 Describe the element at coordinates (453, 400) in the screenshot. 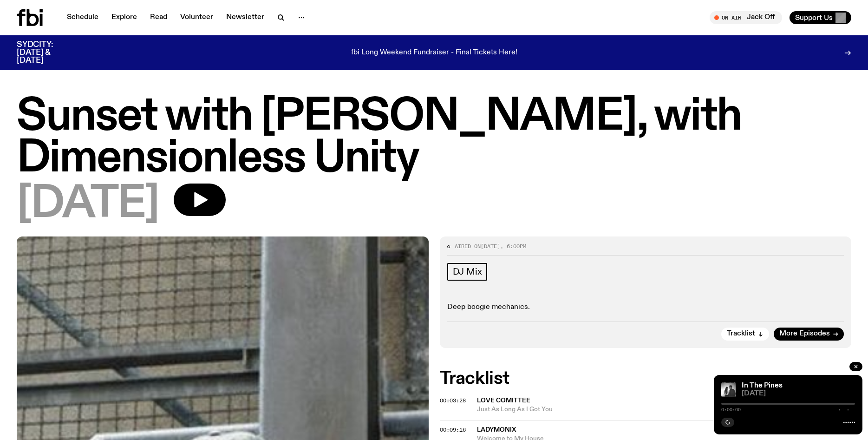

I see `span: 00:03:28` at that location.